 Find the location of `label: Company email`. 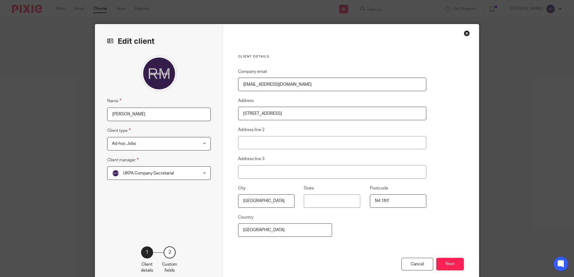

label: Company email is located at coordinates (252, 72).